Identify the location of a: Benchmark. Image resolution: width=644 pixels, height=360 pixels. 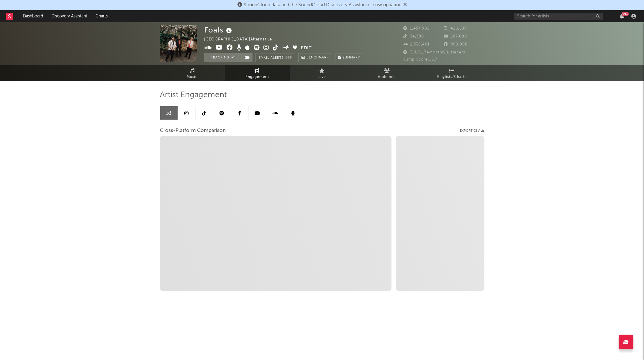
(315, 57).